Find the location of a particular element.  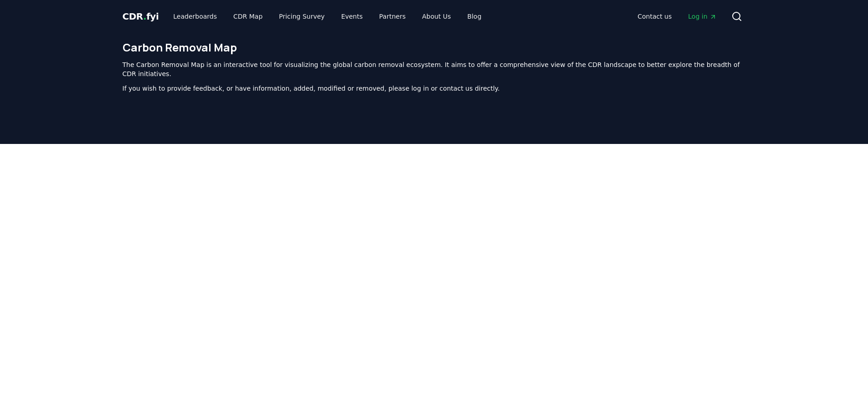

a: Log in is located at coordinates (702, 16).